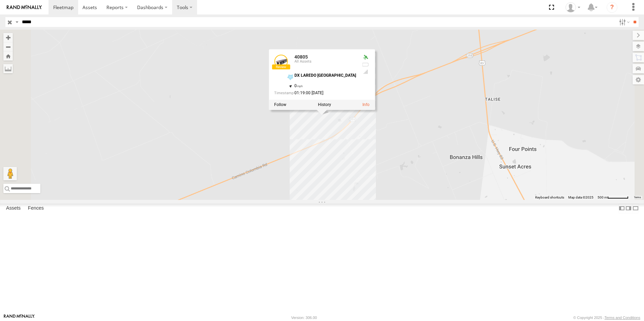  Describe the element at coordinates (304, 318) in the screenshot. I see `div: Version: 306.00` at that location.